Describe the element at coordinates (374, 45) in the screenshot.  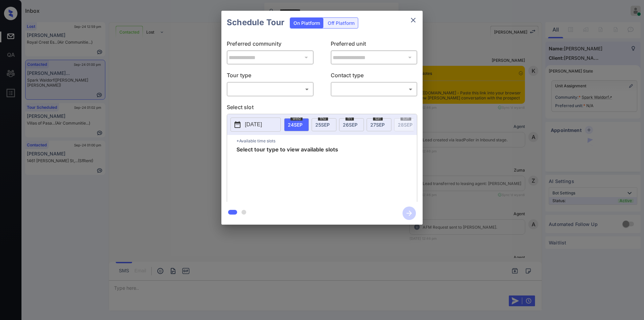
I see `p: Preferred unit` at that location.